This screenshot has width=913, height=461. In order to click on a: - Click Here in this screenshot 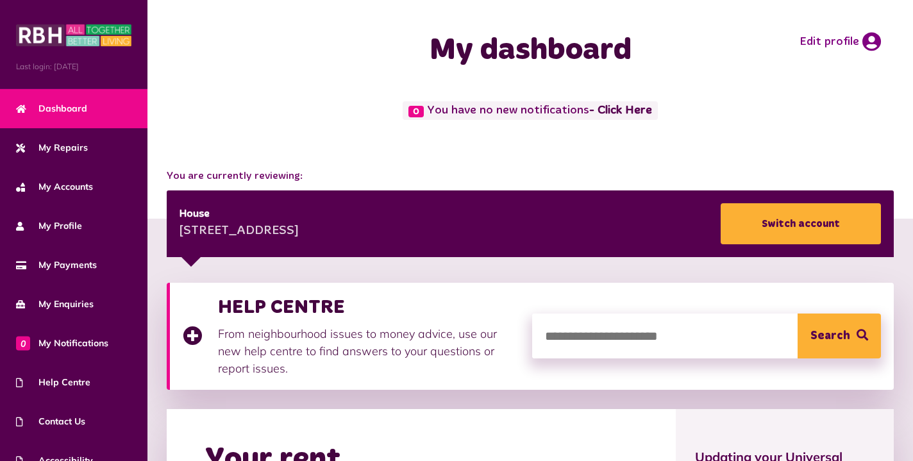, I will do `click(620, 111)`.